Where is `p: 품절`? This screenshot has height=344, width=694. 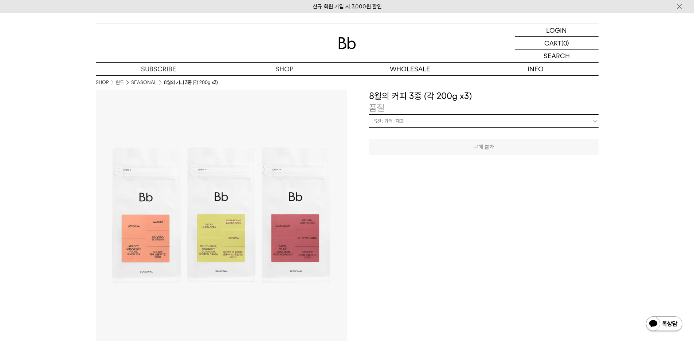 p: 품절 is located at coordinates (377, 108).